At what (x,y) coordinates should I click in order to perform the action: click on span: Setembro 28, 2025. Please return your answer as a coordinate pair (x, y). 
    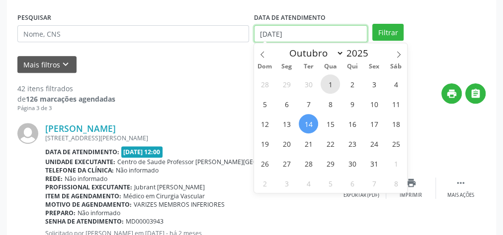
    Looking at the image, I should click on (264, 84).